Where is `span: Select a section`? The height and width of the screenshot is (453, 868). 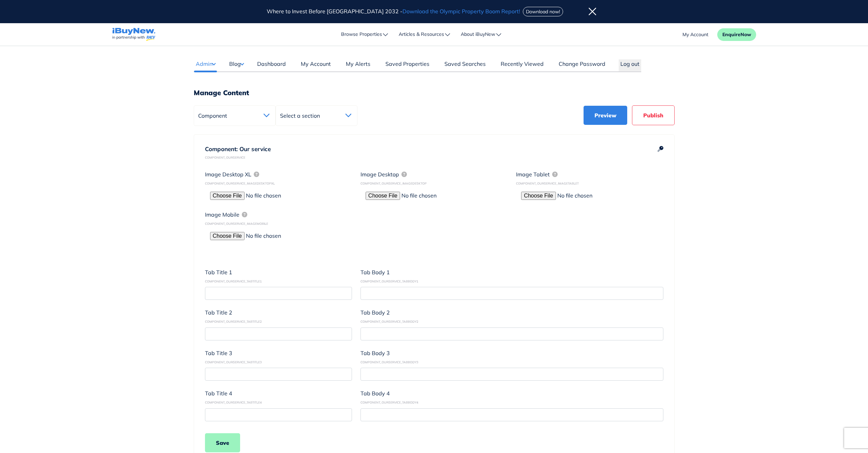 span: Select a section is located at coordinates (302, 116).